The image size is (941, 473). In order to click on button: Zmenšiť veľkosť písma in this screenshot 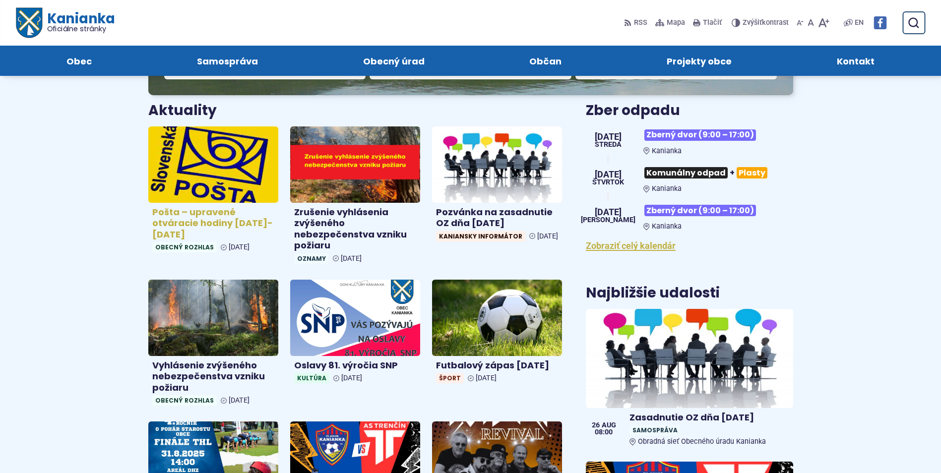, I will do `click(800, 23)`.